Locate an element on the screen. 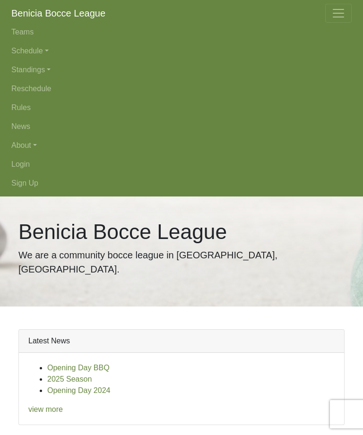 Image resolution: width=363 pixels, height=435 pixels. a: Teams is located at coordinates (181, 32).